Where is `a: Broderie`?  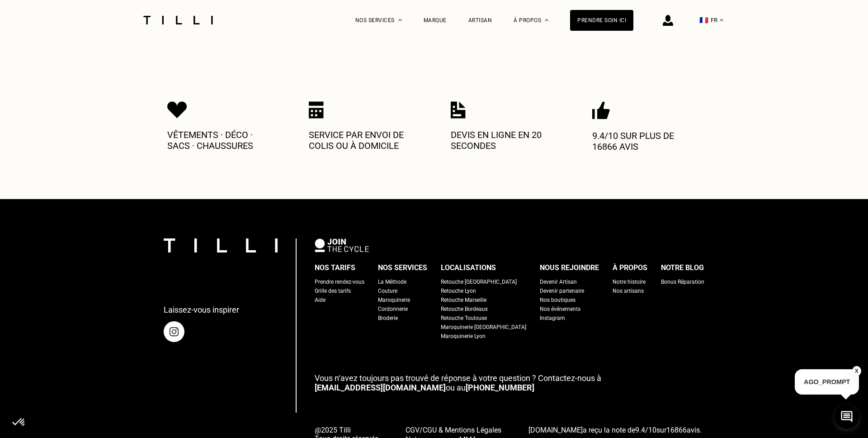 a: Broderie is located at coordinates (388, 318).